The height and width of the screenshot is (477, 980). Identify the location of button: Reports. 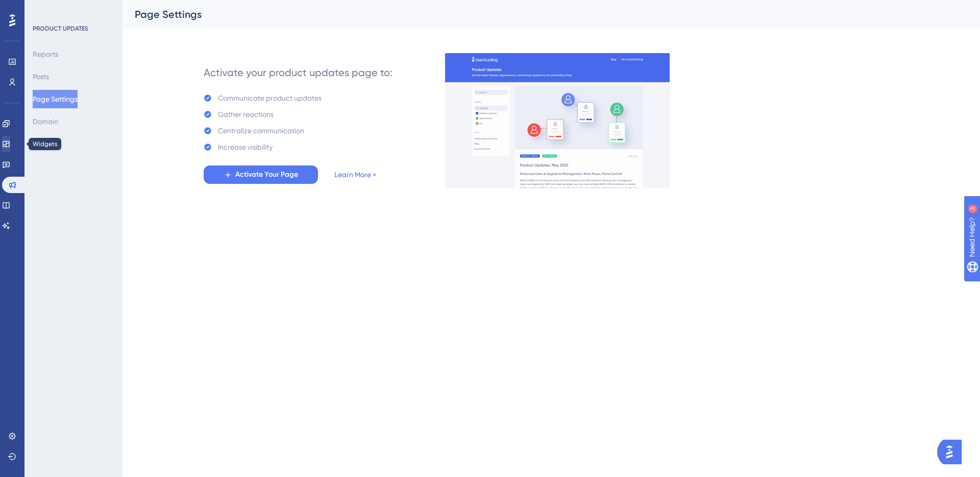
(45, 54).